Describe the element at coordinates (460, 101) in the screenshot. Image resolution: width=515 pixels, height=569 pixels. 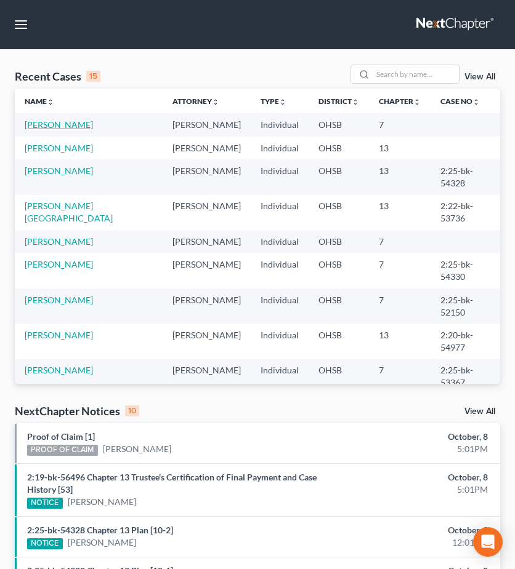
I see `a: Case Nounfold_more` at that location.